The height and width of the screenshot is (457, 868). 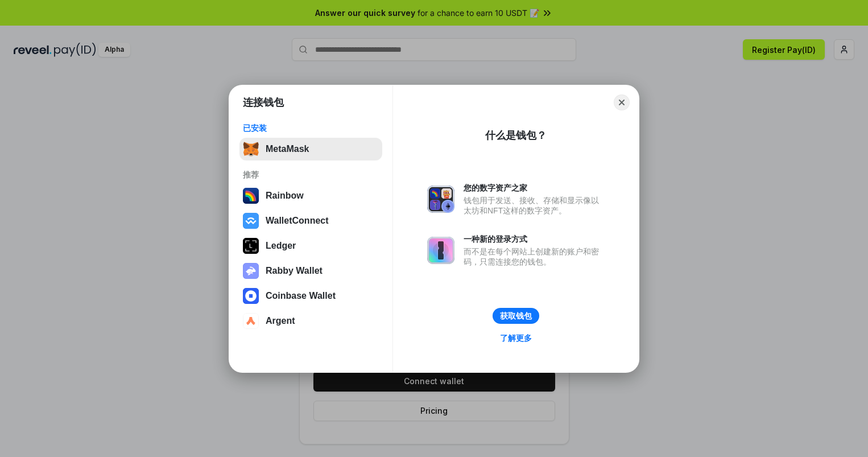 I want to click on button: 获取钱包, so click(x=516, y=316).